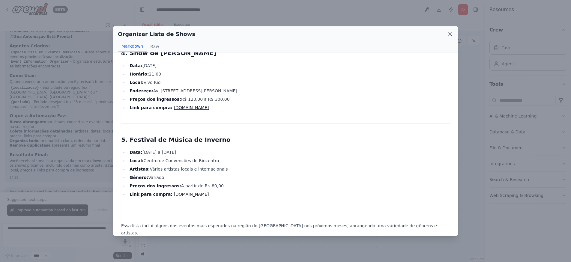  Describe the element at coordinates (141, 91) in the screenshot. I see `strong: Endereço:` at that location.